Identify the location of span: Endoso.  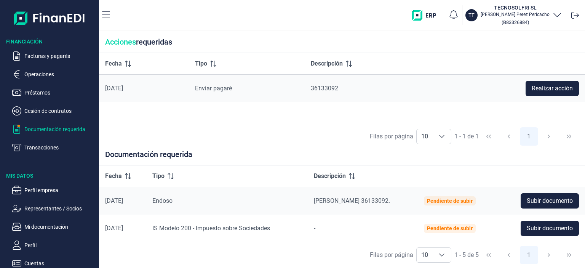
(162, 200).